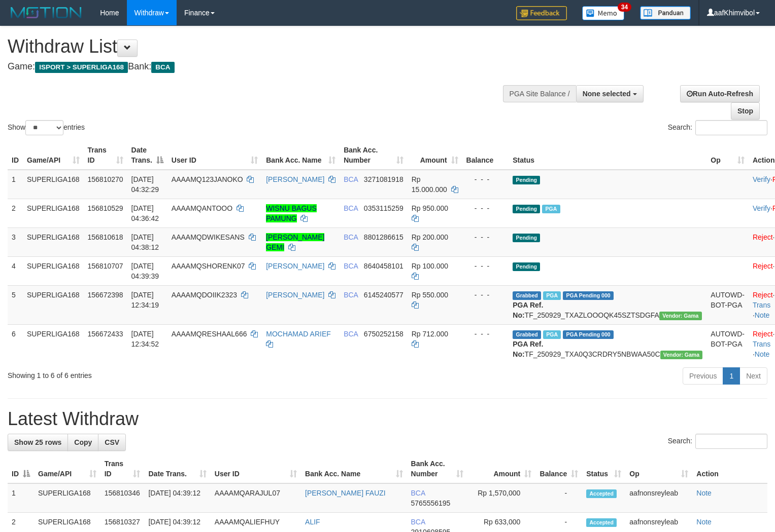 Image resolution: width=775 pixels, height=532 pixels. I want to click on span: Show 25 rows, so click(37, 443).